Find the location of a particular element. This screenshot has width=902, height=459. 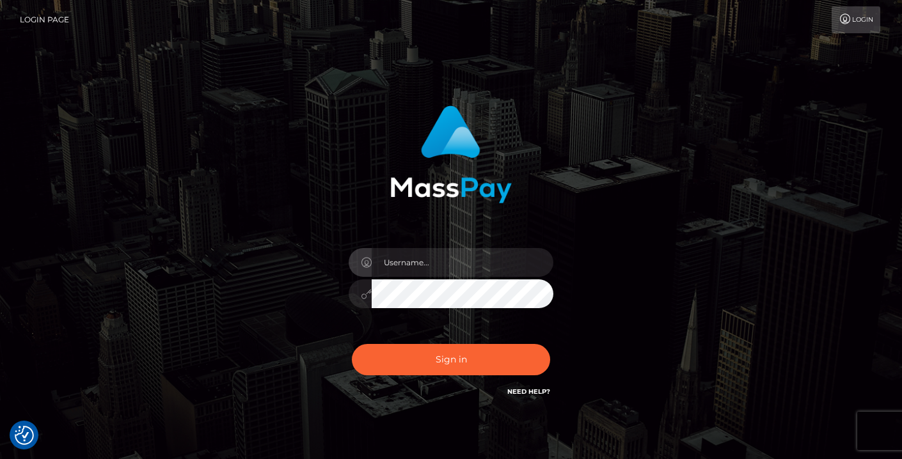

a: Login Page is located at coordinates (44, 20).